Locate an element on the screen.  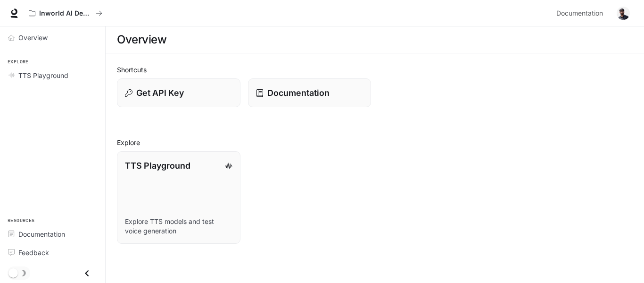
h1: Overview is located at coordinates (142, 39).